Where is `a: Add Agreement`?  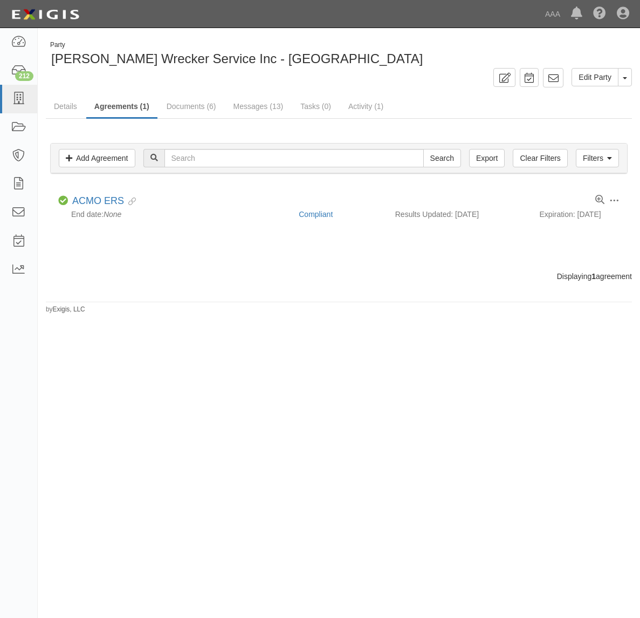
a: Add Agreement is located at coordinates (97, 158).